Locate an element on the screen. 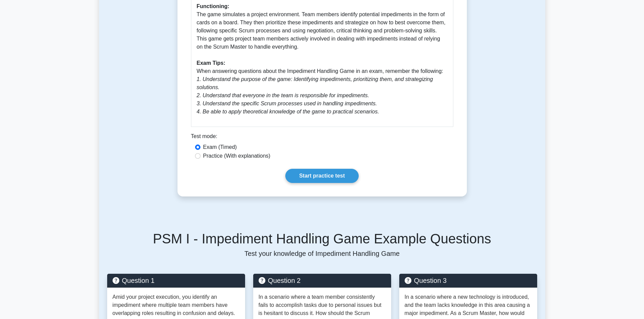 Image resolution: width=644 pixels, height=319 pixels. b: Functioning: is located at coordinates (213, 6).